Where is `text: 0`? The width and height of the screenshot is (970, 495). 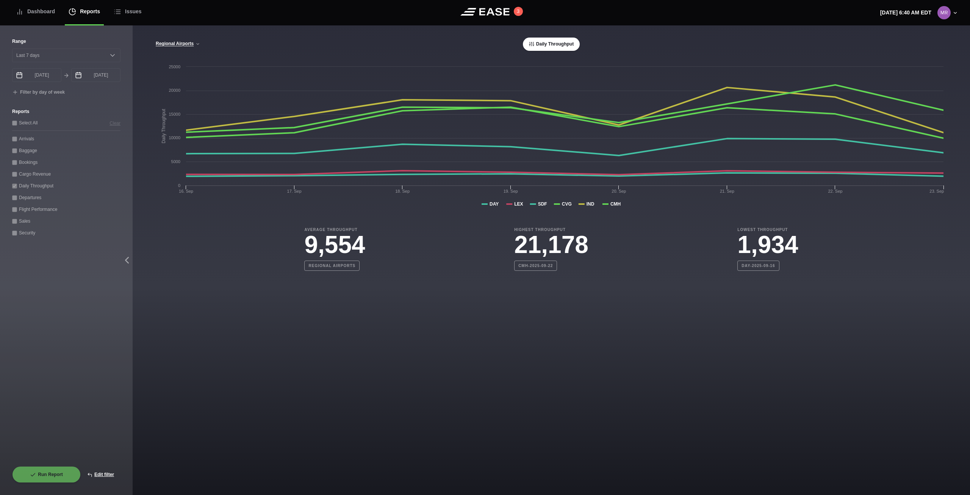 text: 0 is located at coordinates (179, 185).